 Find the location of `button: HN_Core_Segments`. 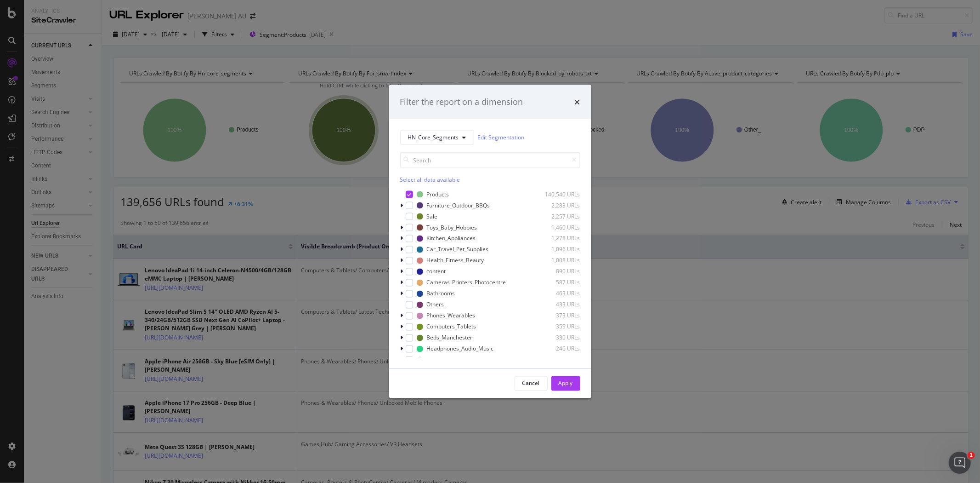

button: HN_Core_Segments is located at coordinates (437, 137).